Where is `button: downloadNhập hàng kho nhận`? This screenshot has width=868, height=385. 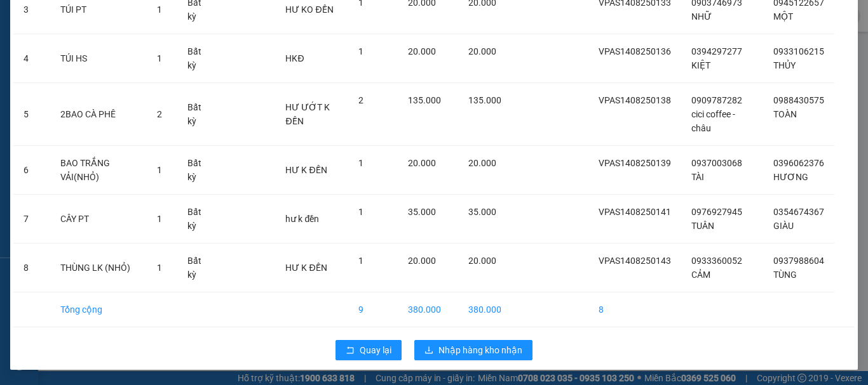
button: downloadNhập hàng kho nhận is located at coordinates (473, 351).